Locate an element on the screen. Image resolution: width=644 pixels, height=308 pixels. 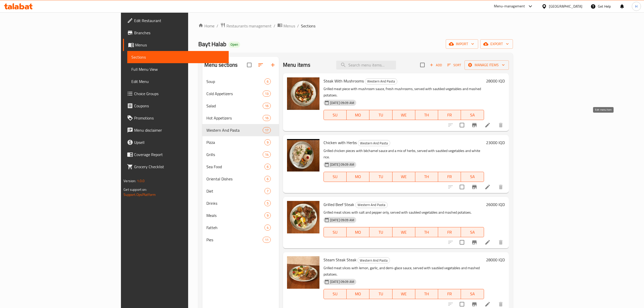
span: Grilled Beef Steak is located at coordinates (339, 205).